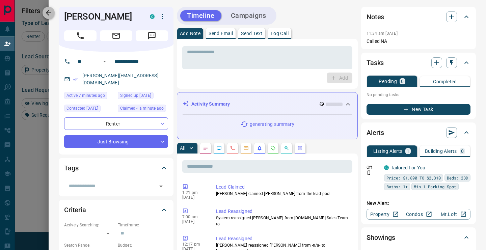 The width and height of the screenshot is (486, 250). What do you see at coordinates (419, 133) in the screenshot?
I see `div: Alerts` at bounding box center [419, 133].